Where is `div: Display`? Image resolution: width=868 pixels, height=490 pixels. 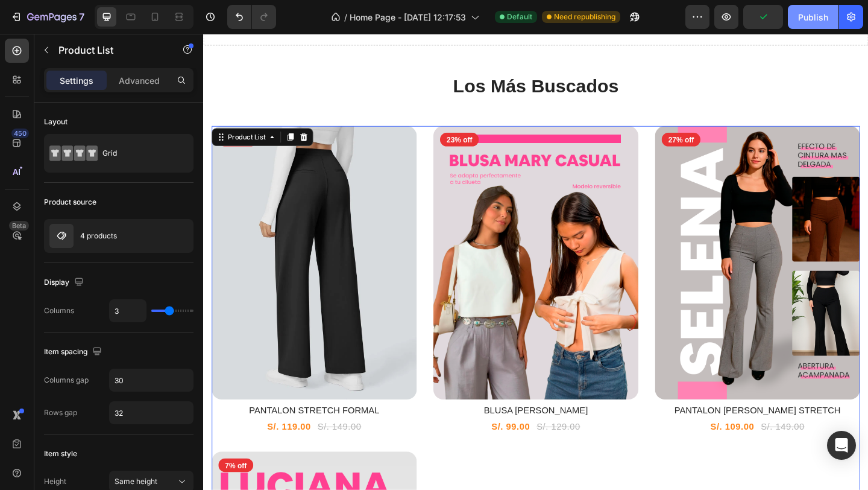
div: Display is located at coordinates (65, 282).